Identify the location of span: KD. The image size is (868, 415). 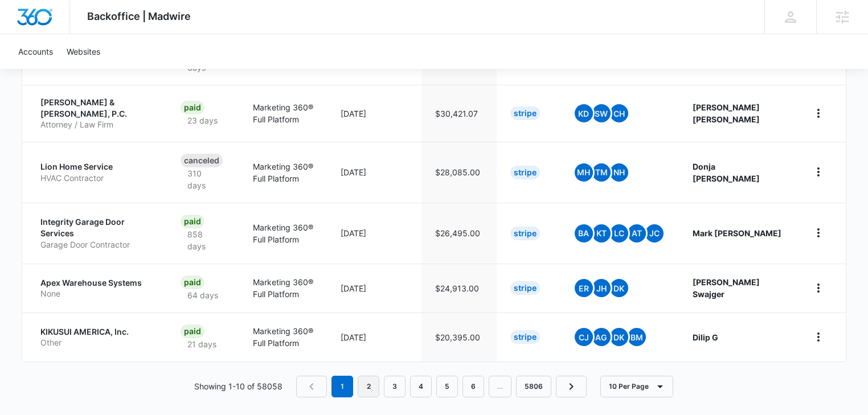
(583, 113).